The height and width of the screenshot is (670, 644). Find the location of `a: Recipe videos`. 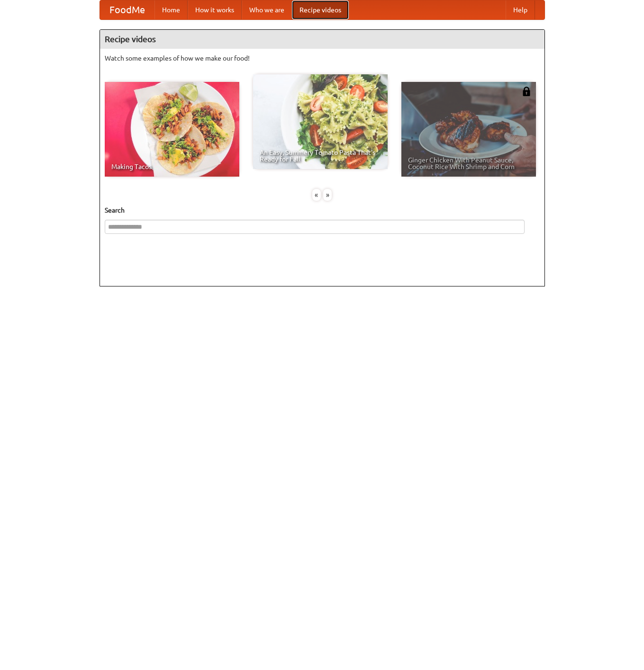

a: Recipe videos is located at coordinates (320, 10).